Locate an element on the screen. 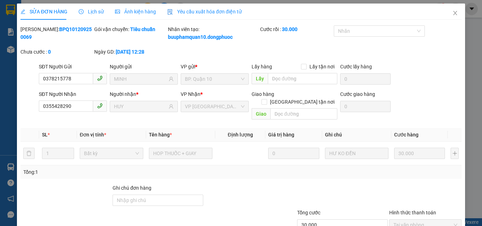 This screenshot has height=226, width=482. div: Chưa cước : is located at coordinates (56, 52).